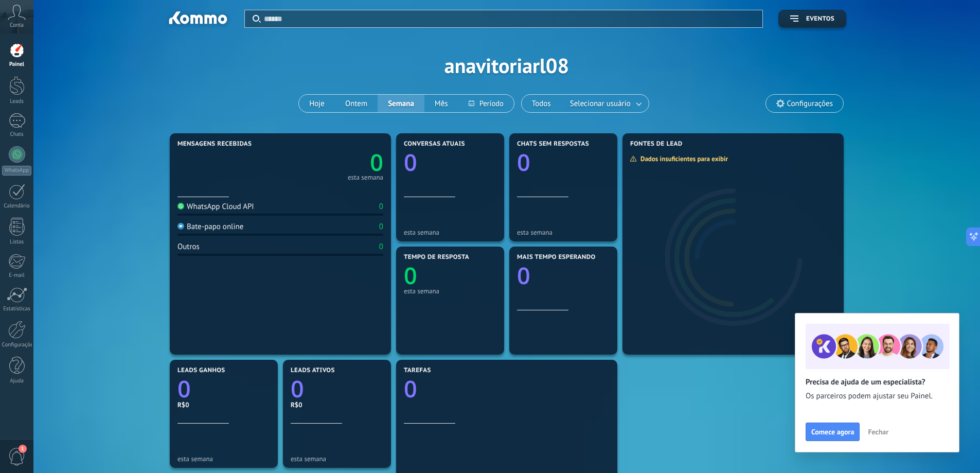 Image resolution: width=980 pixels, height=473 pixels. Describe the element at coordinates (556, 258) in the screenshot. I see `span: Mais tempo esperando` at that location.